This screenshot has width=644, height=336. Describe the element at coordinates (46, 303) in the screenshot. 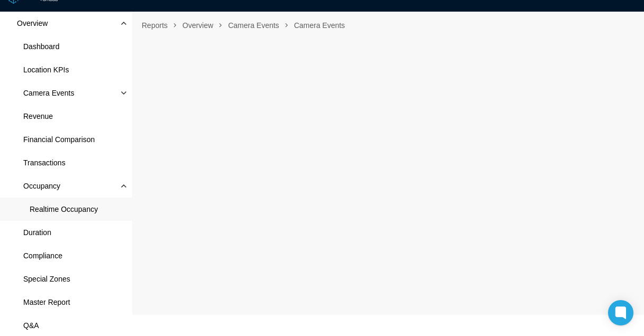

I see `span: Master Report` at that location.